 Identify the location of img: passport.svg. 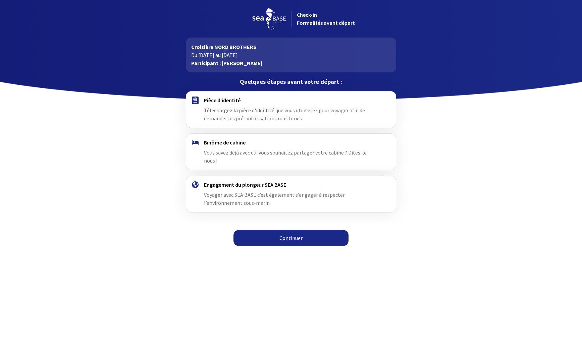
(195, 100).